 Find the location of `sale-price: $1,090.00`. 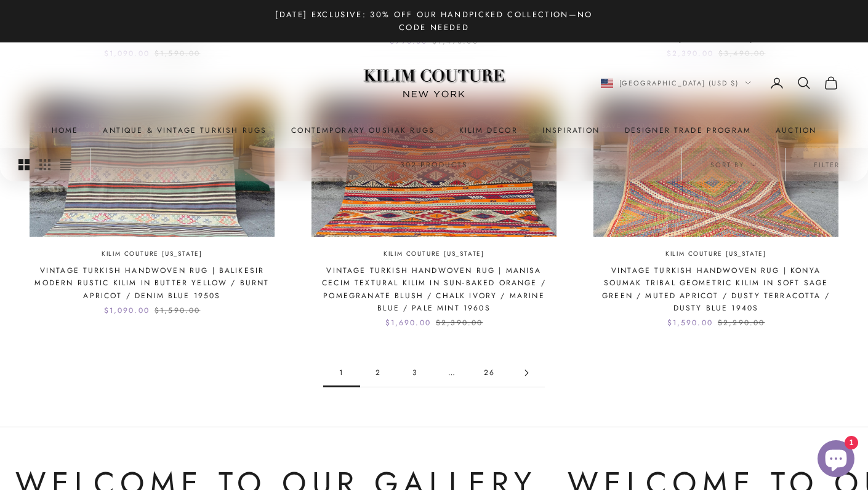

sale-price: $1,090.00 is located at coordinates (127, 310).